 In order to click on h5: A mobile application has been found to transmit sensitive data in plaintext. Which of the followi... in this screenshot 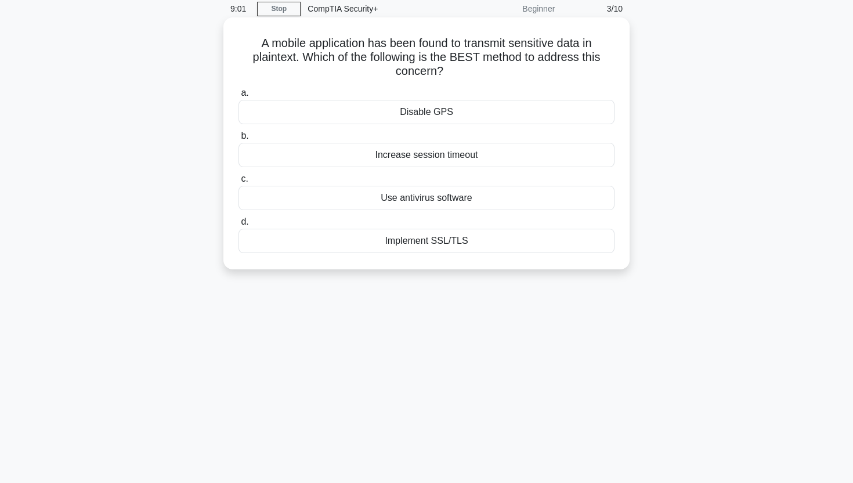, I will do `click(426, 57)`.